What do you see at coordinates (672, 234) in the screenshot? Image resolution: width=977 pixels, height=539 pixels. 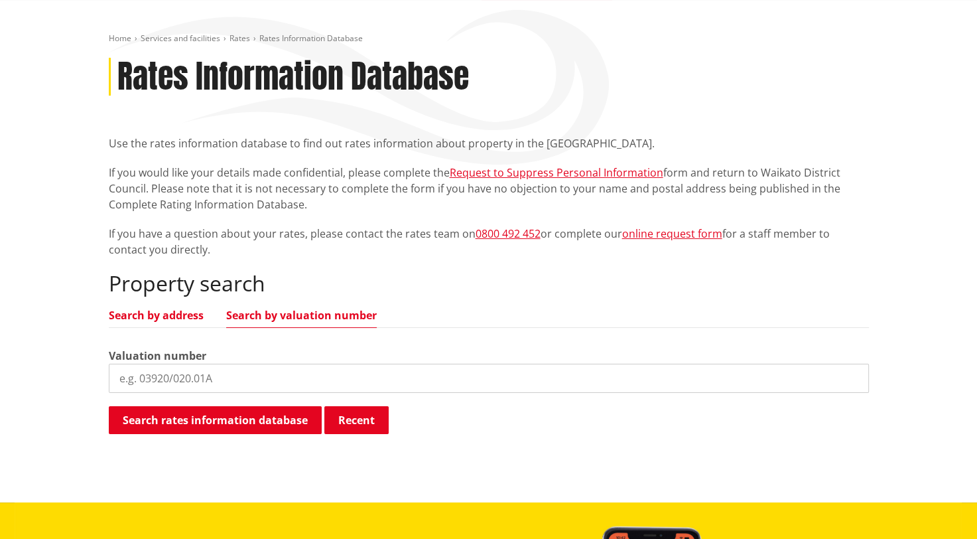 I see `a: online request form` at bounding box center [672, 234].